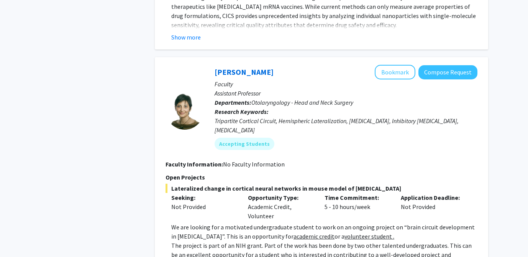  What do you see at coordinates (280, 206) in the screenshot?
I see `div: Academic Credit, Volunteer` at bounding box center [280, 206].